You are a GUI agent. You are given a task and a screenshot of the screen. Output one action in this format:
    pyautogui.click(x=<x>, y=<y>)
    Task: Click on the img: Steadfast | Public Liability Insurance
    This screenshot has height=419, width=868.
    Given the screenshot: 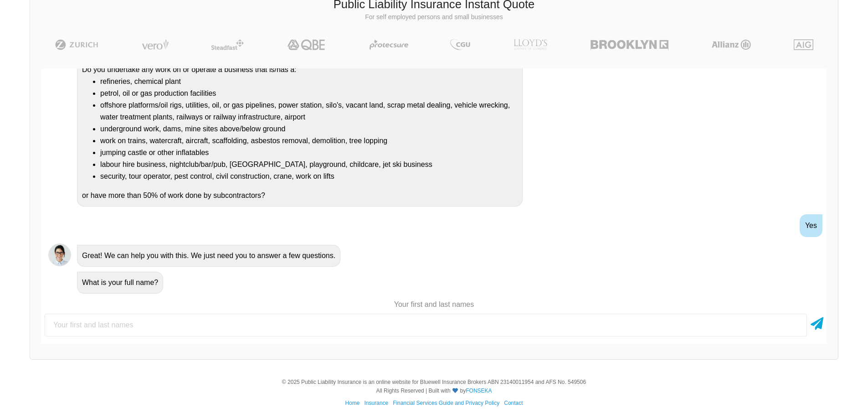 What is the action you would take?
    pyautogui.click(x=227, y=45)
    